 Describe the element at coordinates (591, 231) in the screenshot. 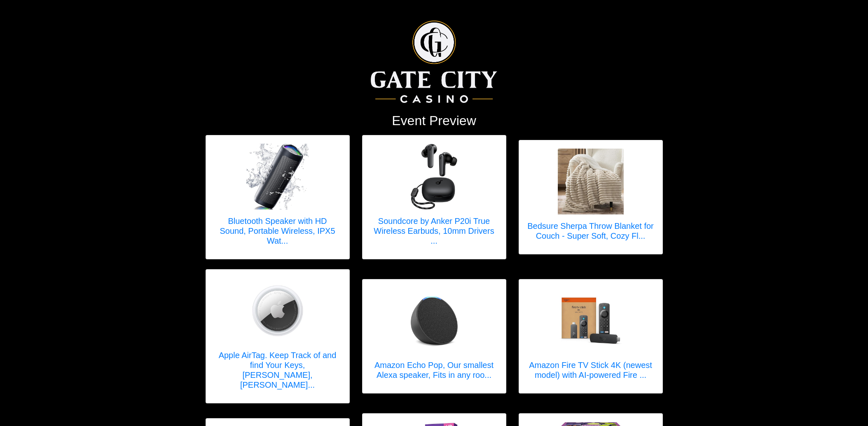

I see `h5: Bedsure Sherpa Throw Blanket for Couch - Super Soft, Cozy Fl...` at that location.